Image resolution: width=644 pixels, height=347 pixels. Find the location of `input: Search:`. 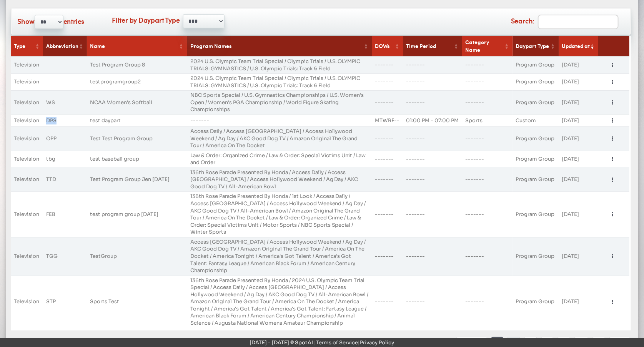

input: Search: is located at coordinates (579, 22).